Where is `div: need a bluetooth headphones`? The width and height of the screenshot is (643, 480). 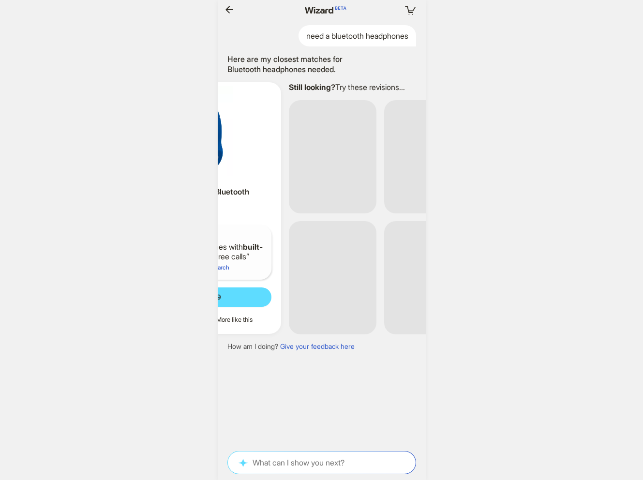 div: need a bluetooth headphones is located at coordinates (357, 36).